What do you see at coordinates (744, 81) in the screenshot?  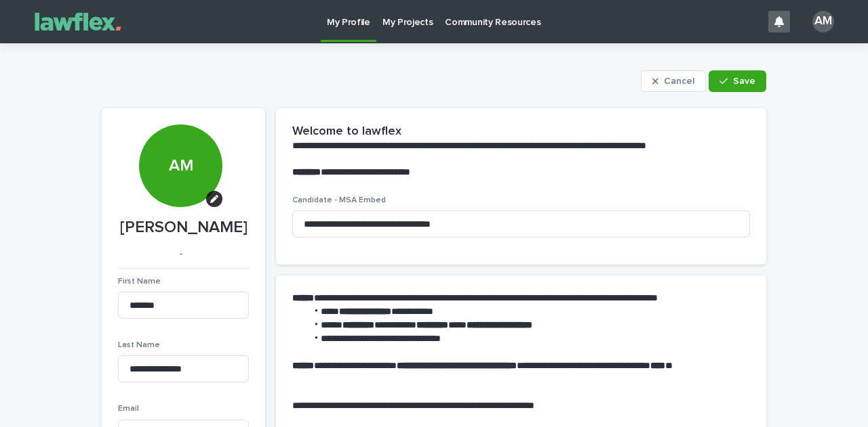 I see `span: Save` at bounding box center [744, 81].